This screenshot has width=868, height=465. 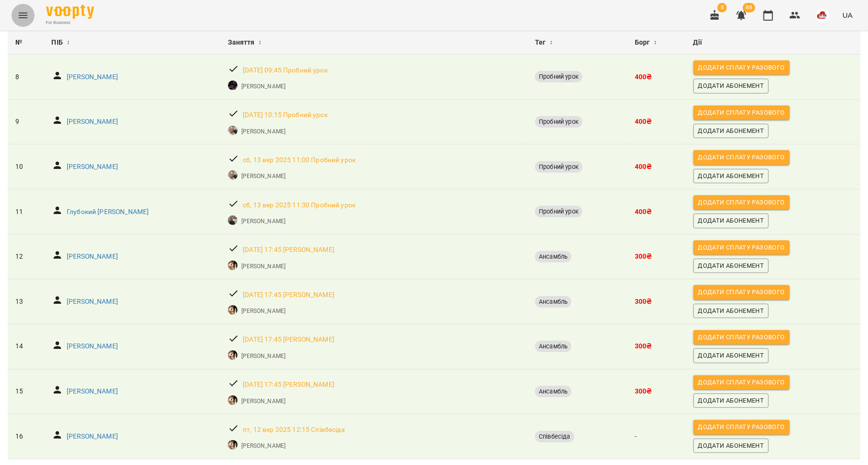 What do you see at coordinates (847, 15) in the screenshot?
I see `span: UA` at bounding box center [847, 15].